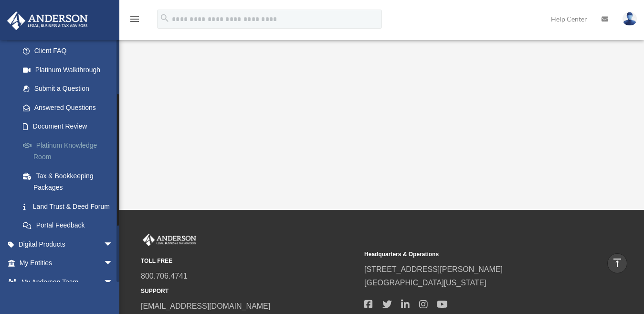 The height and width of the screenshot is (314, 644). What do you see at coordinates (631, 18) in the screenshot?
I see `img: User Pic` at bounding box center [631, 18].